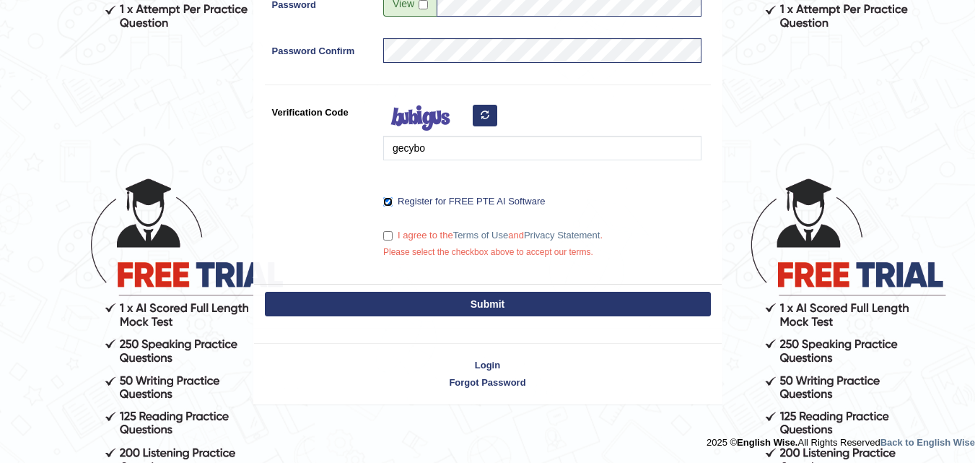 The image size is (975, 463). Describe the element at coordinates (481, 235) in the screenshot. I see `a: Terms of Use` at that location.